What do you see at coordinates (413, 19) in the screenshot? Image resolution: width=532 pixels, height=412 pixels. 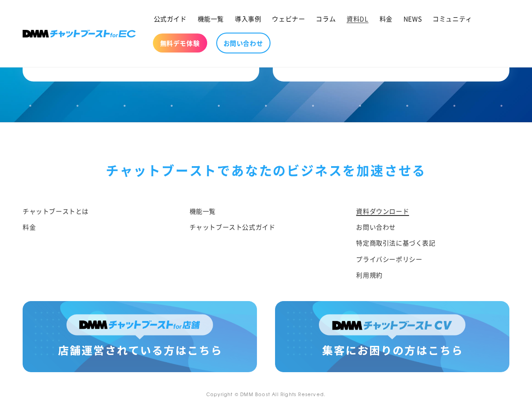 I see `a: NEWS` at bounding box center [413, 19].